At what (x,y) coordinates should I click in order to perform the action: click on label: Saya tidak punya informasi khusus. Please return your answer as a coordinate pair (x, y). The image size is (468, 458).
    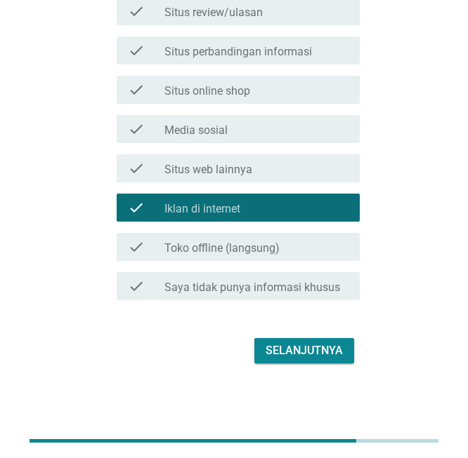
    Looking at the image, I should click on (252, 288).